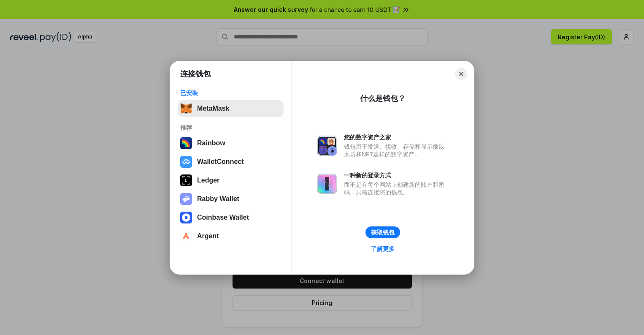 This screenshot has height=335, width=644. I want to click on button: Rainbow, so click(231, 143).